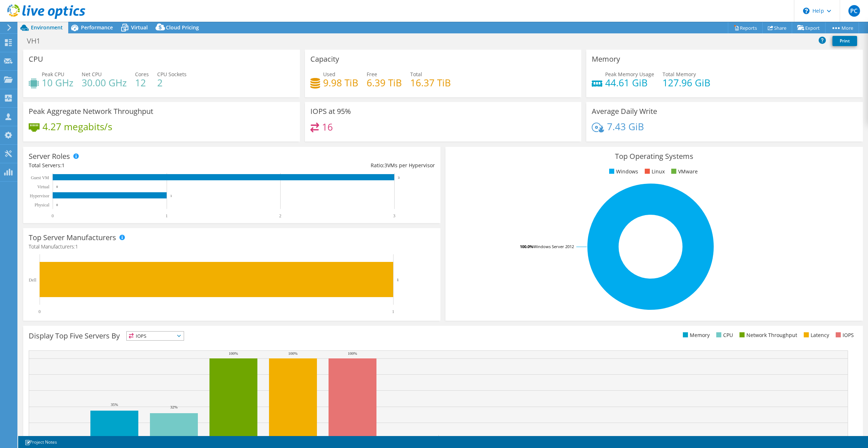 The height and width of the screenshot is (448, 868). I want to click on text: 32%, so click(174, 407).